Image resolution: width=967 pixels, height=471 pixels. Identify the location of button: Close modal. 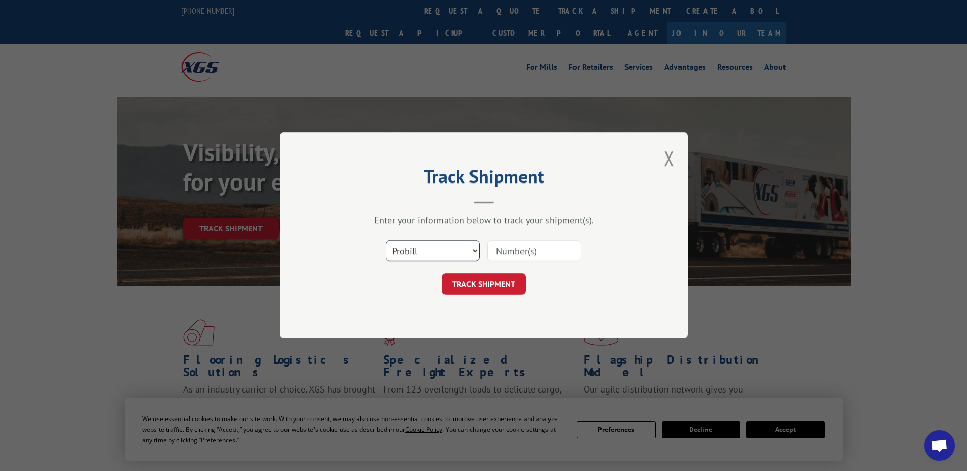
(669, 158).